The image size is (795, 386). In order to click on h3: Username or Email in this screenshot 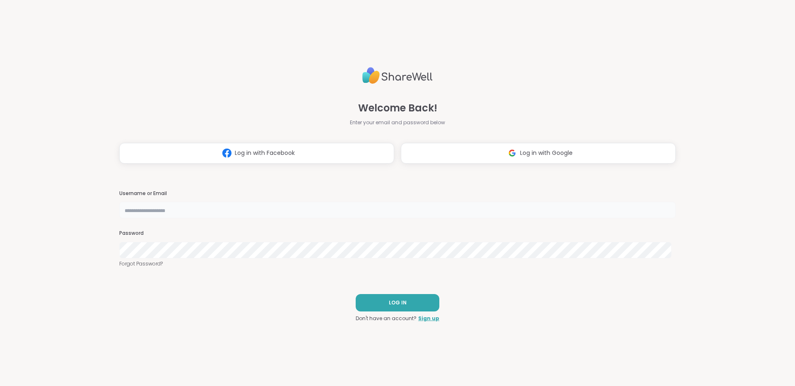, I will do `click(397, 193)`.